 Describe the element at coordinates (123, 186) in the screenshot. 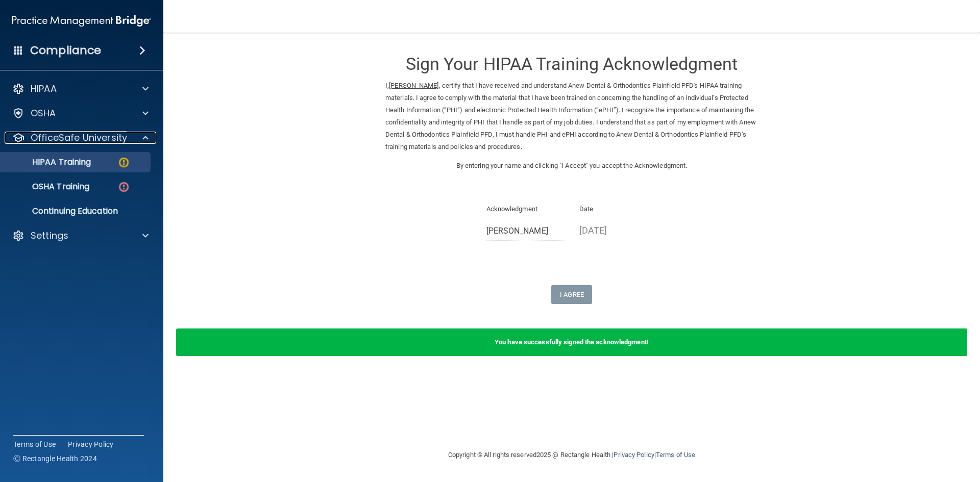

I see `img: danger-circle.6113f641.png` at that location.